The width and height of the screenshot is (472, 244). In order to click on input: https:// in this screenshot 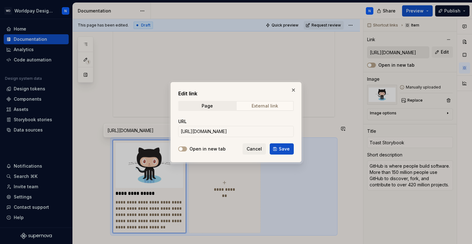, I will do `click(236, 132)`.